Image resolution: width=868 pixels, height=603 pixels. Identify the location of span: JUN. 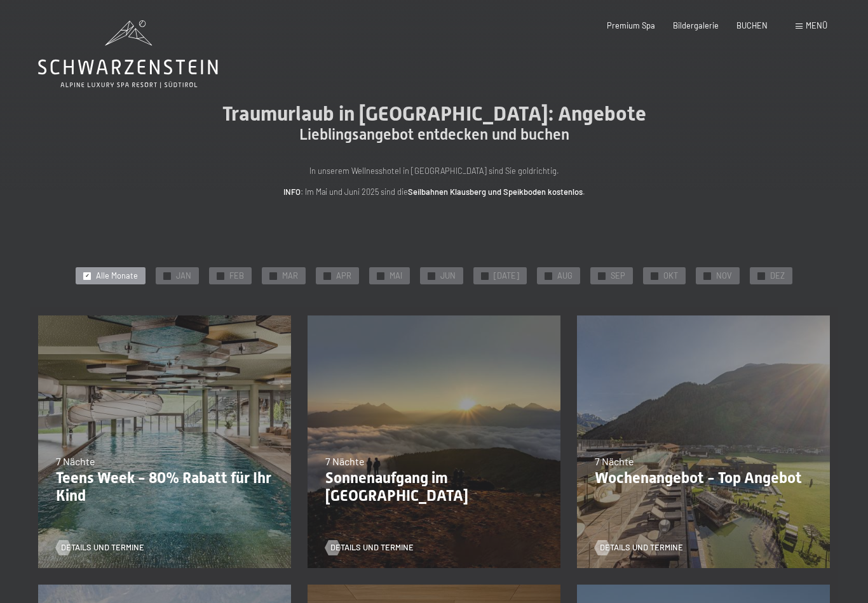
(448, 276).